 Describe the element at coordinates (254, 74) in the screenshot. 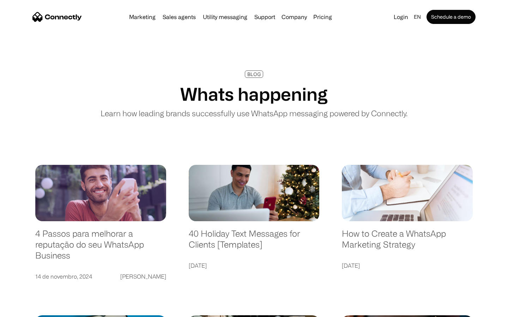

I see `div: BLOG` at that location.